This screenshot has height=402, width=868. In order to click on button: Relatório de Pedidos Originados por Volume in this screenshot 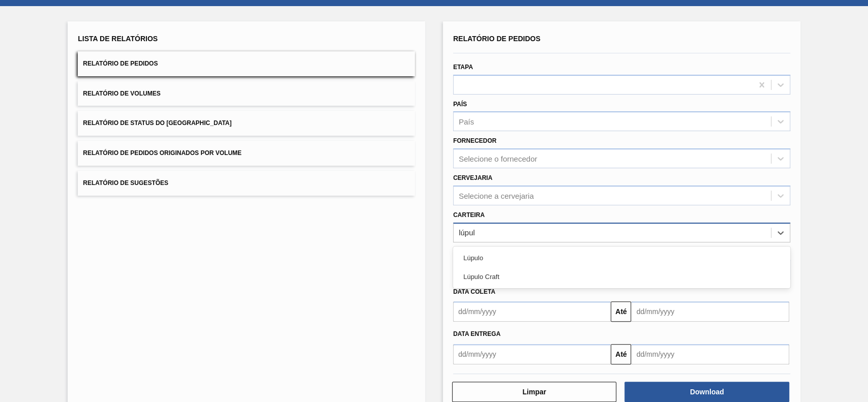, I will do `click(246, 153)`.